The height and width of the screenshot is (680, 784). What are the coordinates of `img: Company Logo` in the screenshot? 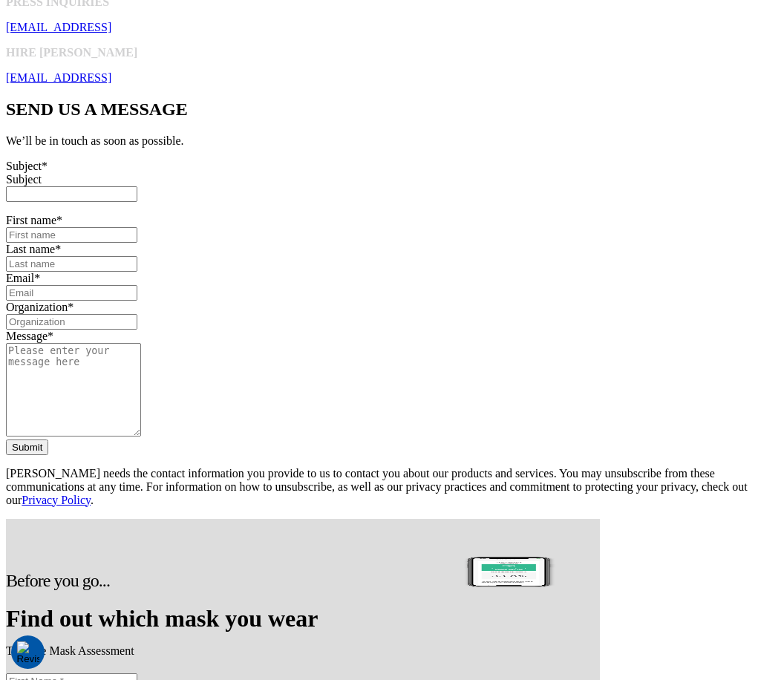 It's located at (509, 571).